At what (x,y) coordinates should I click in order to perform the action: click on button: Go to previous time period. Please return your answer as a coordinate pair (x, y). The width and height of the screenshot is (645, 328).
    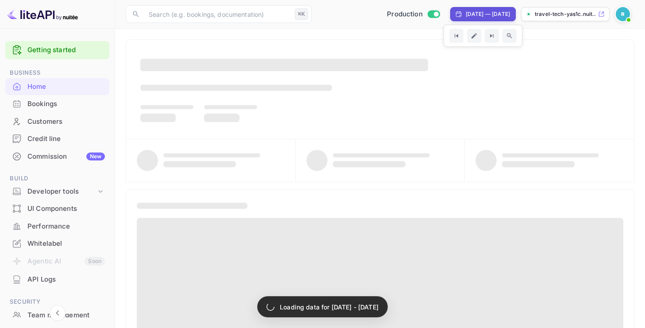
    Looking at the image, I should click on (456, 36).